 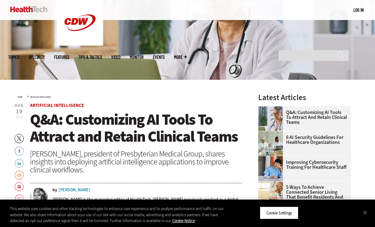 What do you see at coordinates (270, 194) in the screenshot?
I see `img: Networking Solutions for Senior Living` at bounding box center [270, 194].